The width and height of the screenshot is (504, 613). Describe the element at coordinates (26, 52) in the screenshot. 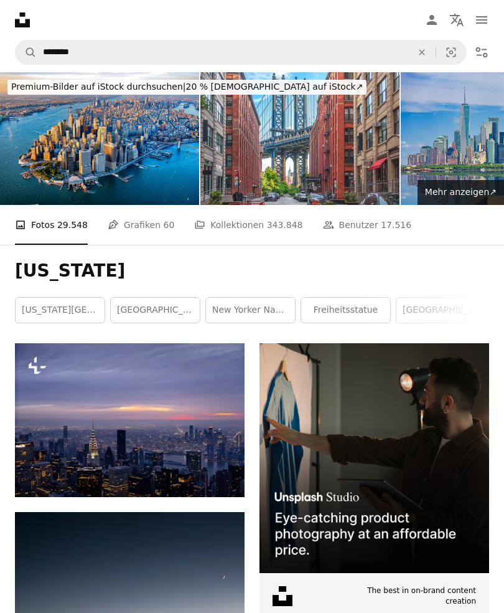

I see `button: Unsplash suchen` at that location.